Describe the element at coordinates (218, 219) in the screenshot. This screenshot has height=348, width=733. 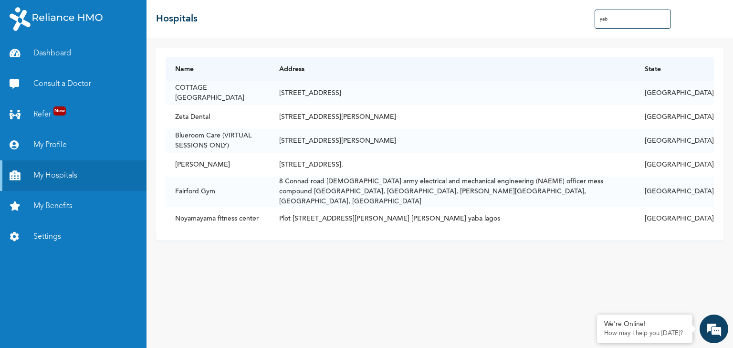
I see `td: Noyamayama fitness center` at that location.